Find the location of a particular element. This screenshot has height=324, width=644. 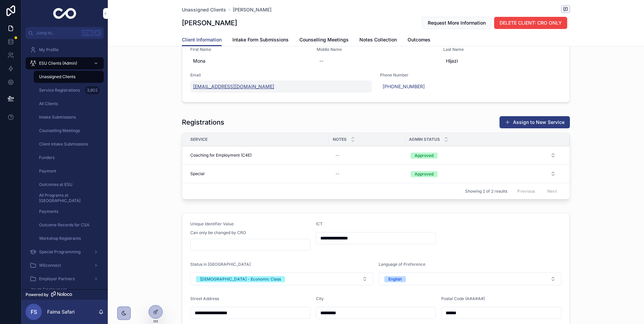

span: Postal Code (A#A#A#) is located at coordinates (463, 298).